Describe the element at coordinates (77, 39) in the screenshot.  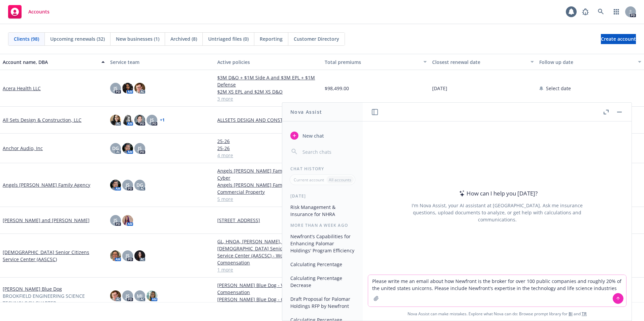
I see `span: Upcoming renewals (32)` at that location.